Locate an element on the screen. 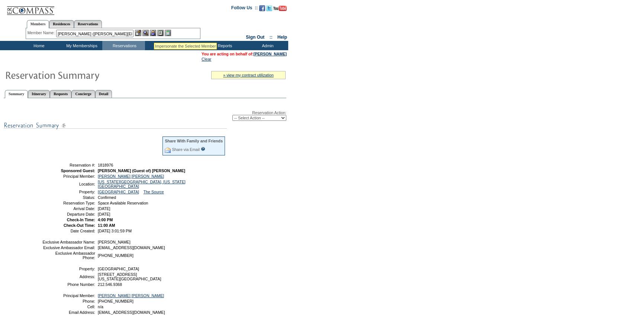 The height and width of the screenshot is (322, 644). span: 11:00 AM is located at coordinates (106, 226).